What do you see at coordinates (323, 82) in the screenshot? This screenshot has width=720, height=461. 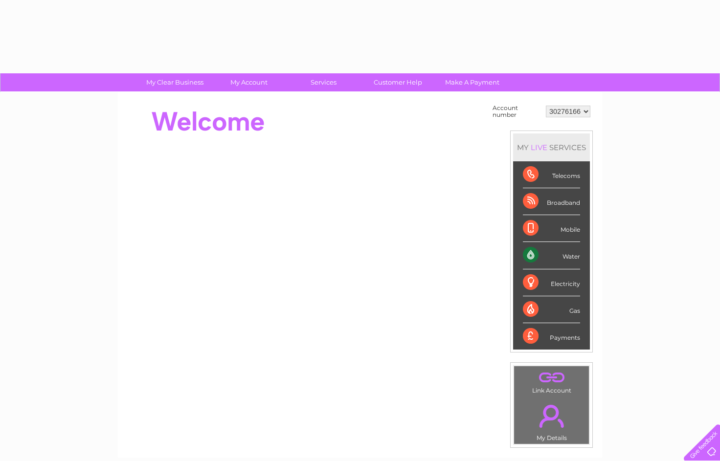 I see `a: Services` at bounding box center [323, 82].